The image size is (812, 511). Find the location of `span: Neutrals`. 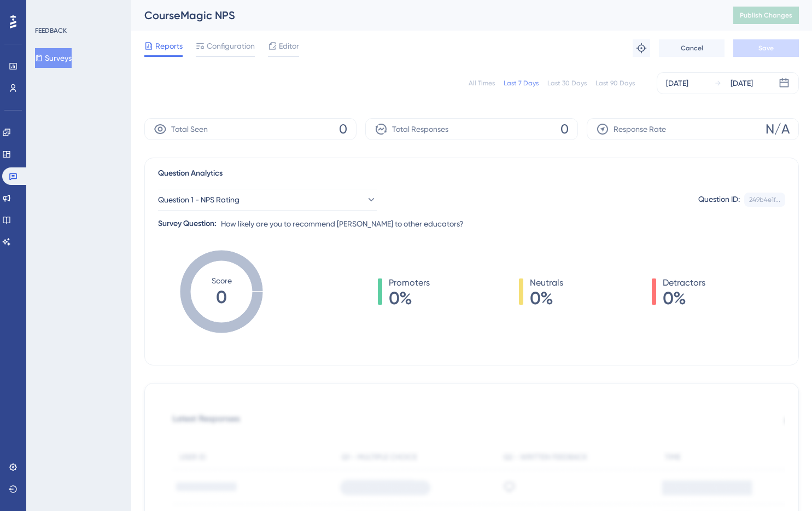

span: Neutrals is located at coordinates (546, 283).